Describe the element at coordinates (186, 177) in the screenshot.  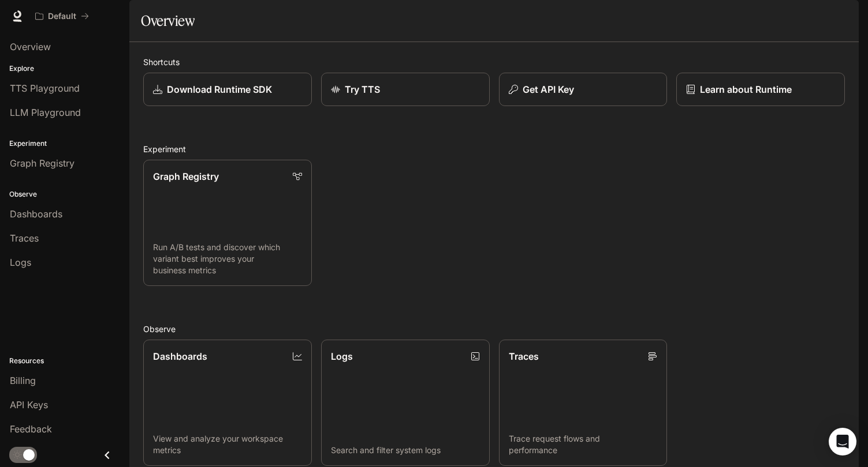
I see `p: Graph Registry` at that location.